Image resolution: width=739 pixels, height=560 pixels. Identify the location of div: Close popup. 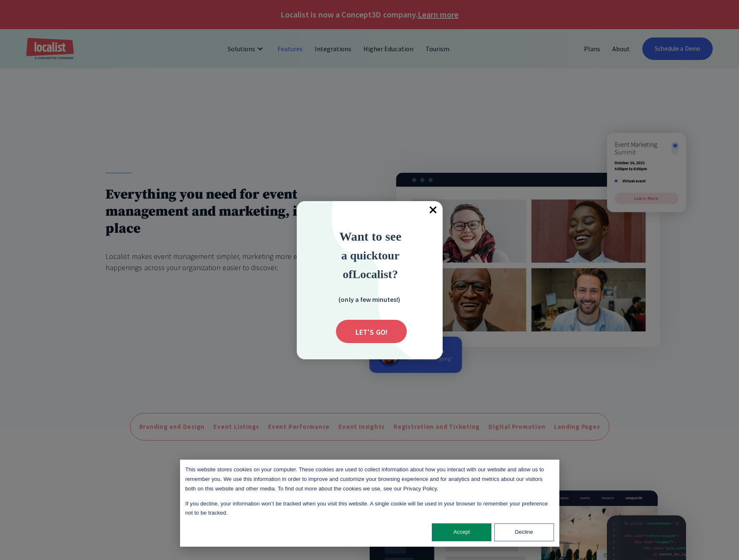
(433, 210).